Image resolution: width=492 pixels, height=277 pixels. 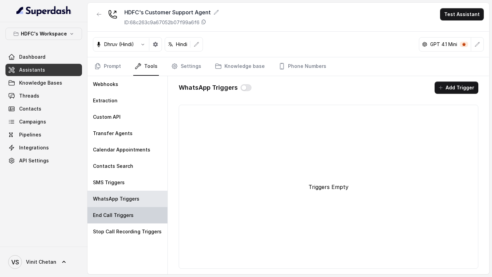 What do you see at coordinates (208, 88) in the screenshot?
I see `h1: WhatsApp Triggers` at bounding box center [208, 88].